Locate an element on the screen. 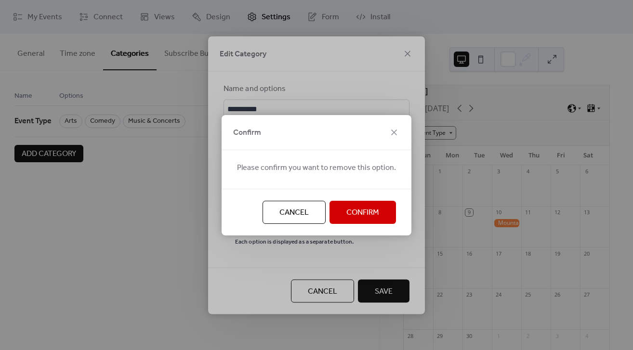 This screenshot has height=350, width=633. button: Confirm is located at coordinates (363, 213).